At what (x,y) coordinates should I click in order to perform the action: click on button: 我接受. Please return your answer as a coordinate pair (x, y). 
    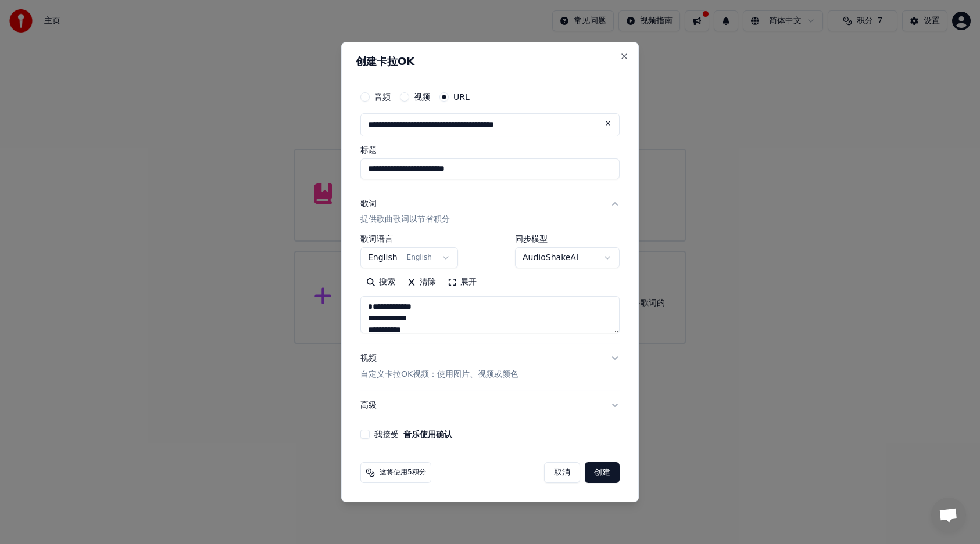
    Looking at the image, I should click on (427, 435).